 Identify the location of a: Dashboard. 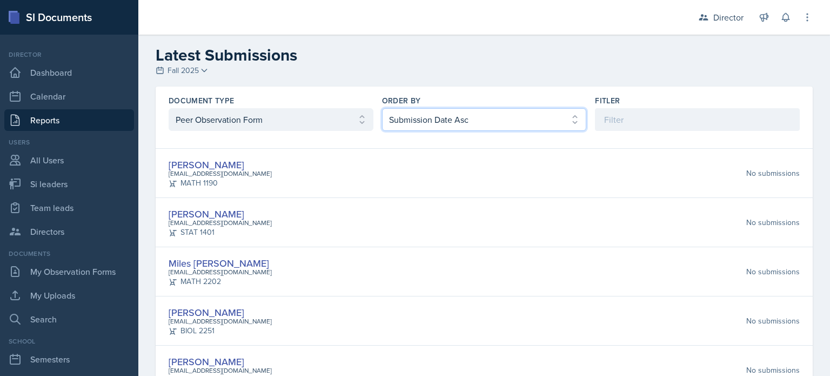
(69, 72).